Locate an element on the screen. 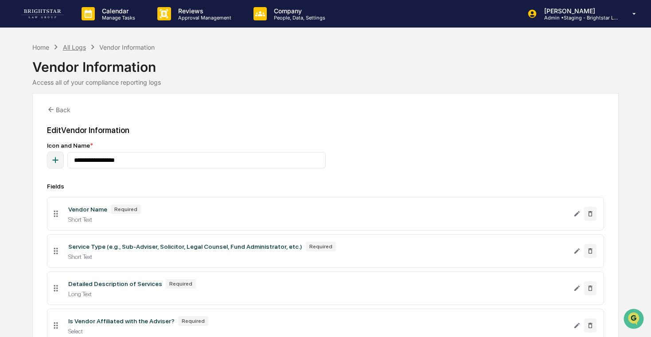  button: Back is located at coordinates (59, 110).